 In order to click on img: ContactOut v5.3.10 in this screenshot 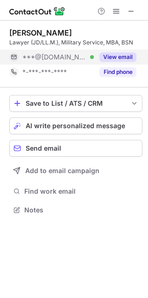, I will do `click(37, 11)`.